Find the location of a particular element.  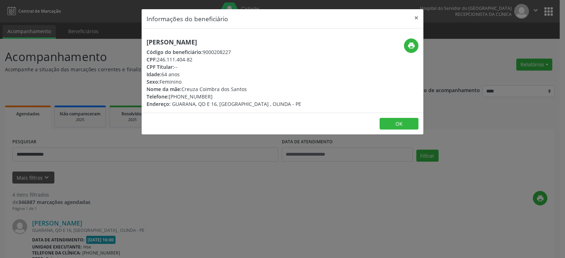

h5: Informações do beneficiário is located at coordinates (187, 19).